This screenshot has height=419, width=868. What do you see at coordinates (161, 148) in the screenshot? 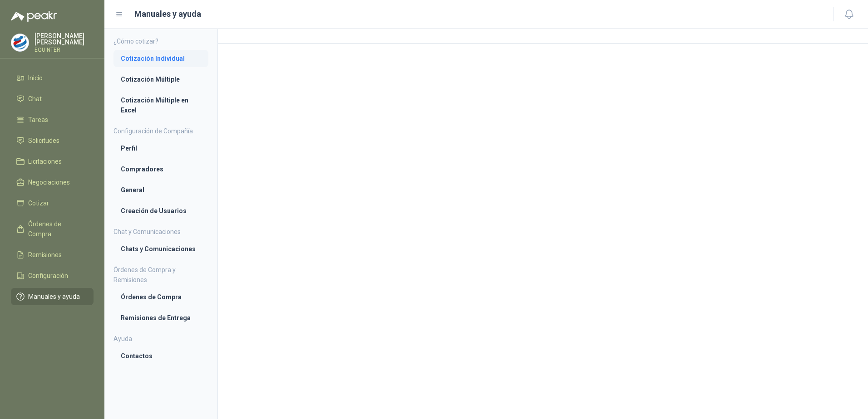
I see `li: Perfil` at bounding box center [161, 148].